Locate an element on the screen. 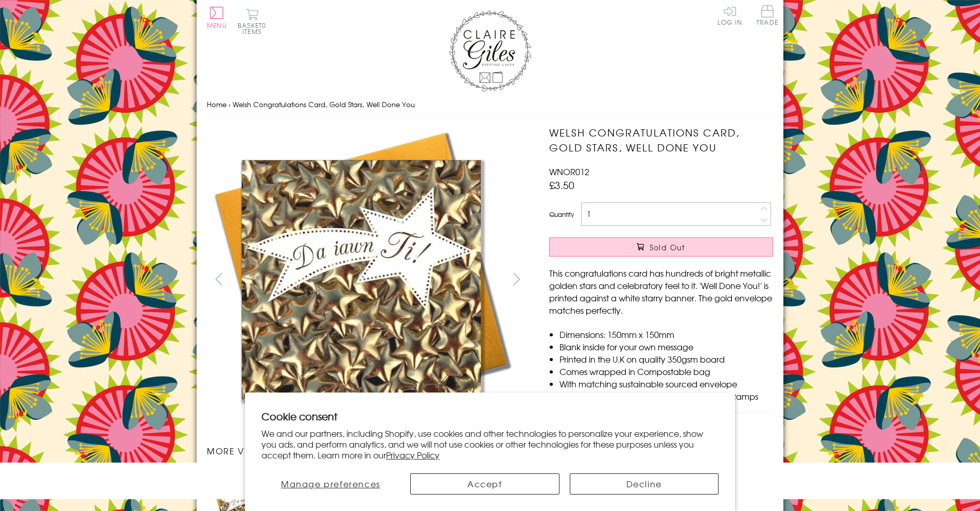 Image resolution: width=980 pixels, height=511 pixels. span: 0 items is located at coordinates (254, 28).